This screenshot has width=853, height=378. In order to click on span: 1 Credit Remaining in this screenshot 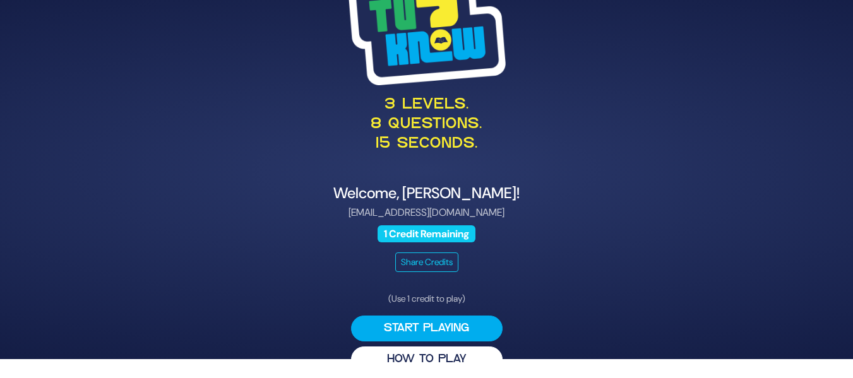, I will do `click(427, 234)`.